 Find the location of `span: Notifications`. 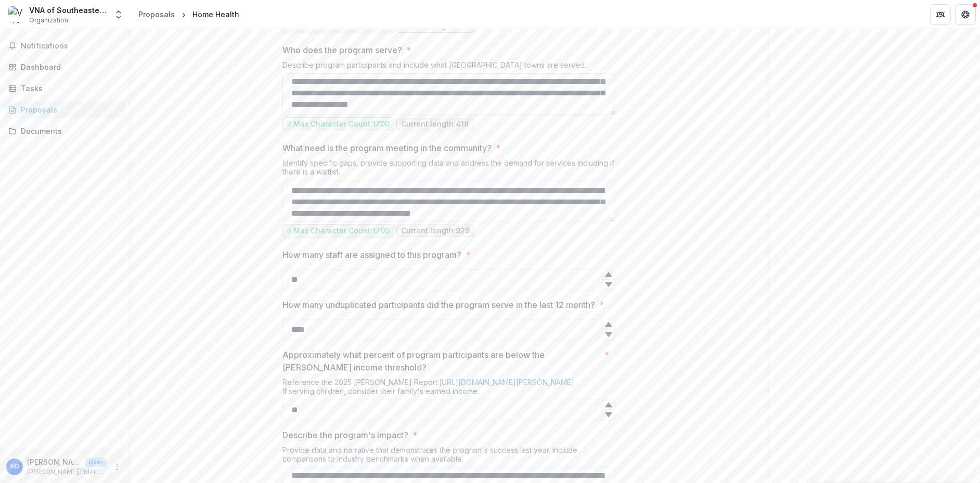

span: Notifications is located at coordinates (70, 46).